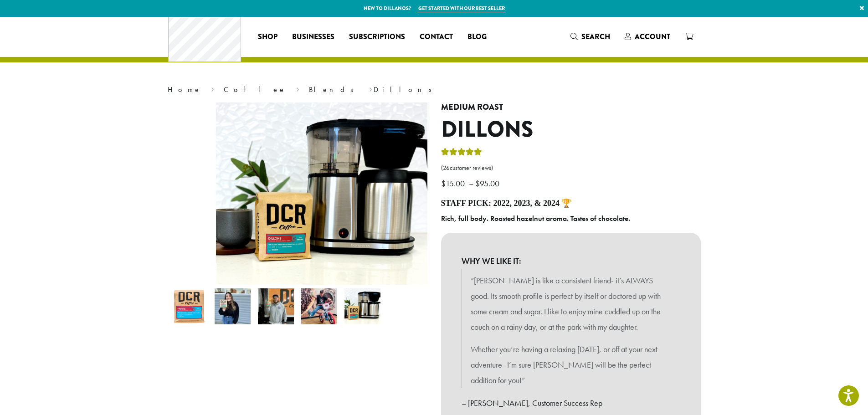 This screenshot has width=868, height=415. What do you see at coordinates (184, 90) in the screenshot?
I see `a: Home` at bounding box center [184, 90].